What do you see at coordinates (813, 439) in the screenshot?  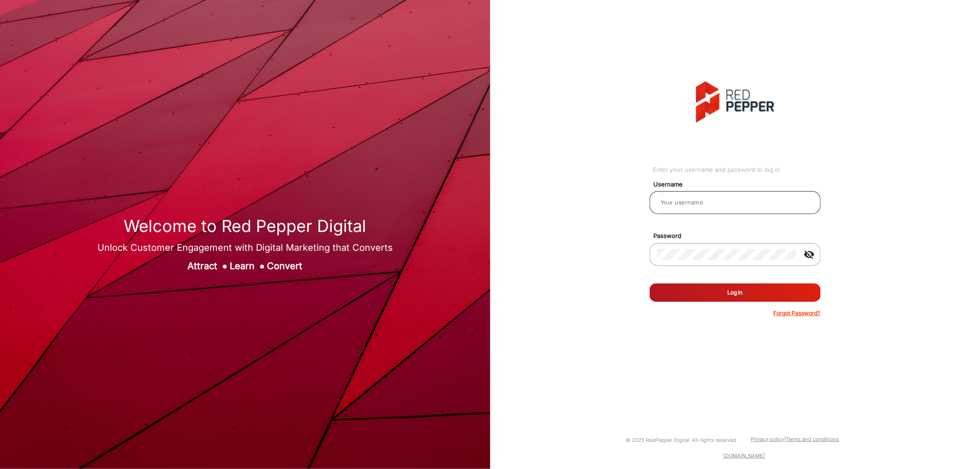 I see `a: Terms and conditions` at bounding box center [813, 439].